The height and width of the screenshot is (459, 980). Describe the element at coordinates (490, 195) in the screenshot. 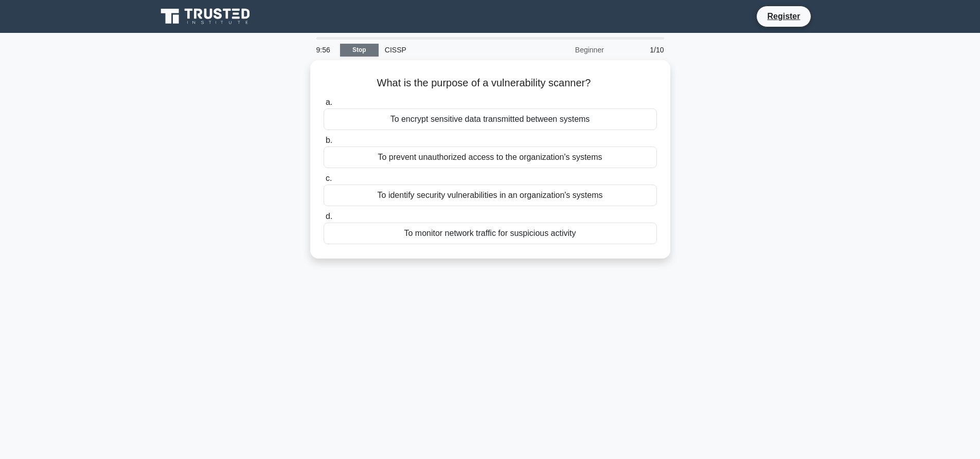

I see `div: To identify security vulnerabilities in an organization's systems` at that location.